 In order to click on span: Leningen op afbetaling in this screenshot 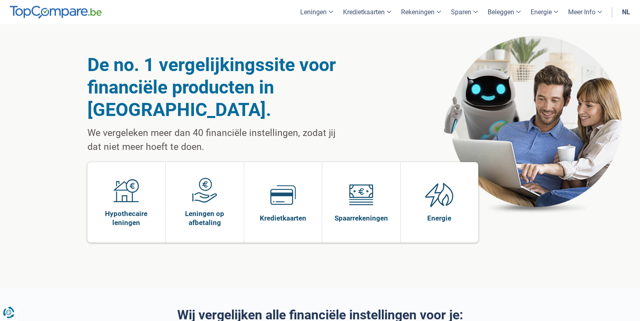, I will do `click(205, 218)`.